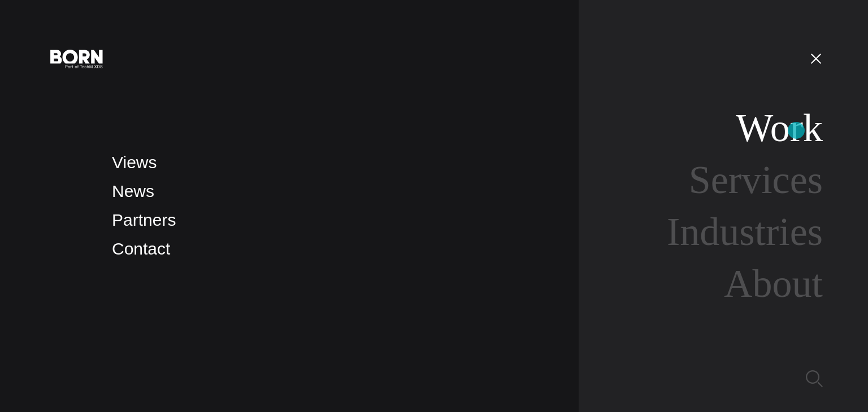  Describe the element at coordinates (745, 231) in the screenshot. I see `a: Industries` at that location.